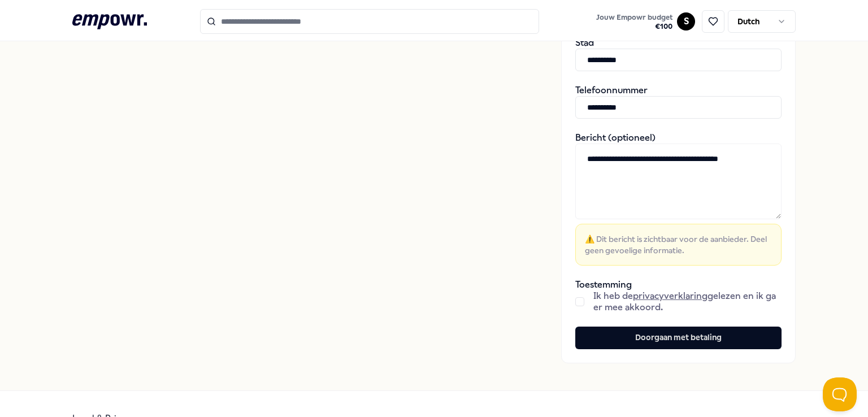 This screenshot has height=417, width=868. What do you see at coordinates (671, 296) in the screenshot?
I see `a: privacyverklaring` at bounding box center [671, 296].